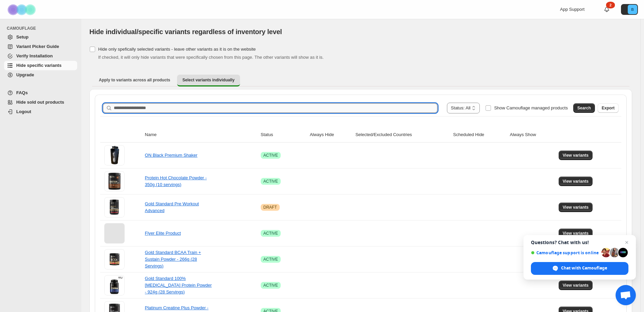 The height and width of the screenshot is (312, 644). What do you see at coordinates (134, 80) in the screenshot?
I see `button: Apply to variants across all products` at bounding box center [134, 80].